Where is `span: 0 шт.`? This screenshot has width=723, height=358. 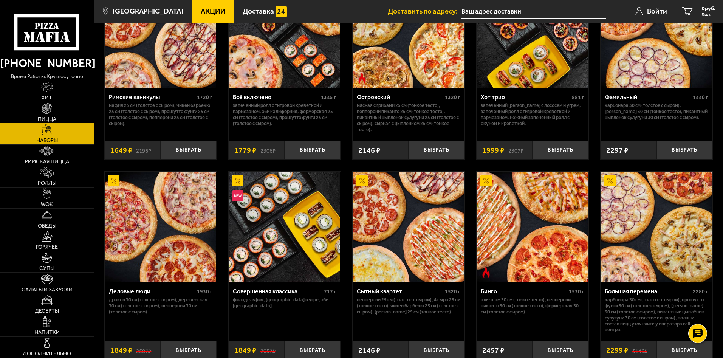
span: 0 шт. is located at coordinates (709, 14).